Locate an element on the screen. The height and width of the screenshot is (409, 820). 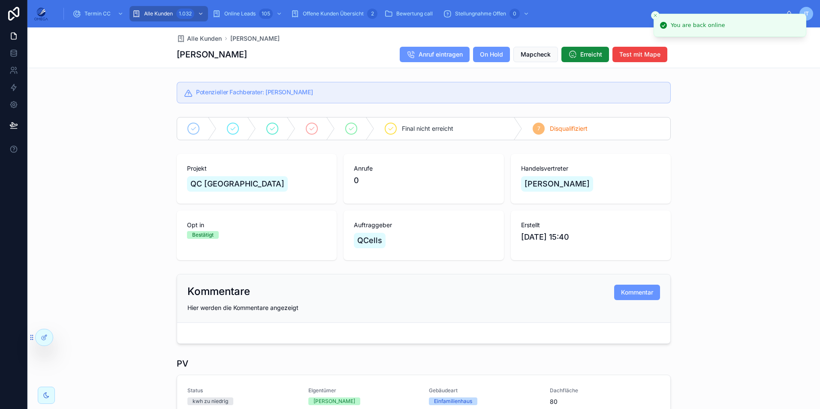
div: 1.032 is located at coordinates (185, 14).